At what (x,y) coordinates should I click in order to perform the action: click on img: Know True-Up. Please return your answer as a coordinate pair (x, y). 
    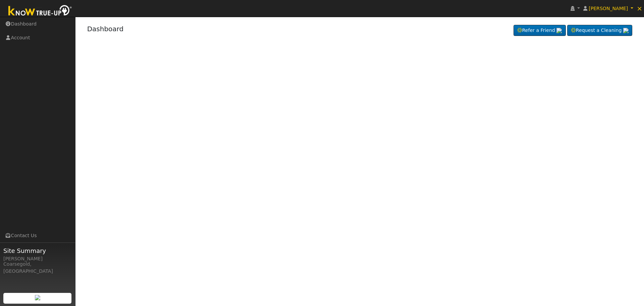
    Looking at the image, I should click on (40, 11).